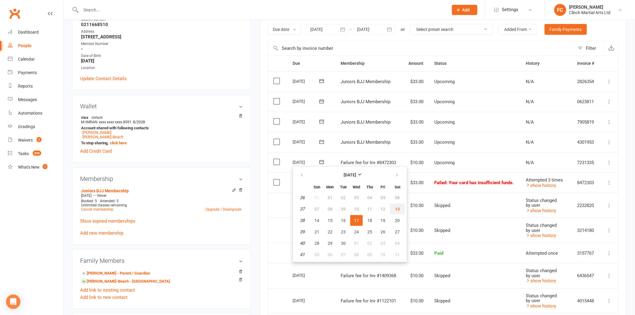  What do you see at coordinates (541, 211) in the screenshot?
I see `a: show history` at bounding box center [541, 211].